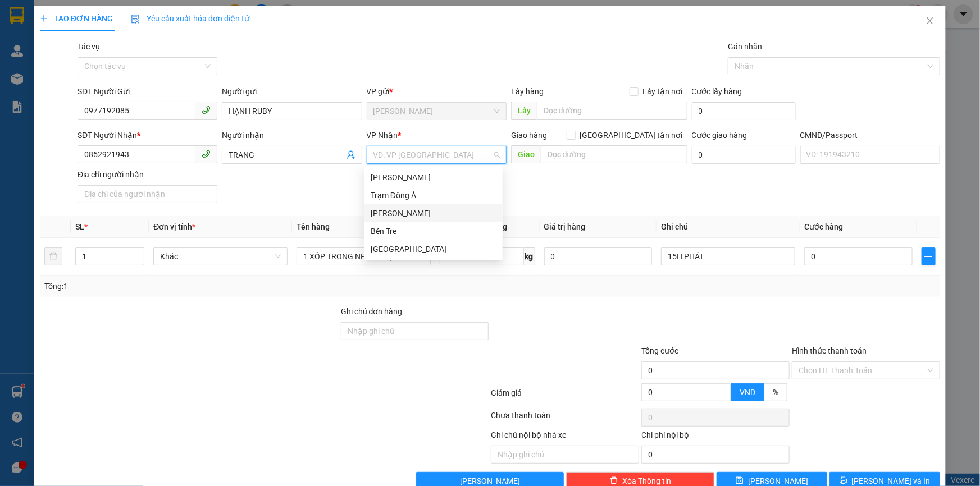 The width and height of the screenshot is (980, 486). I want to click on span: Khác, so click(220, 257).